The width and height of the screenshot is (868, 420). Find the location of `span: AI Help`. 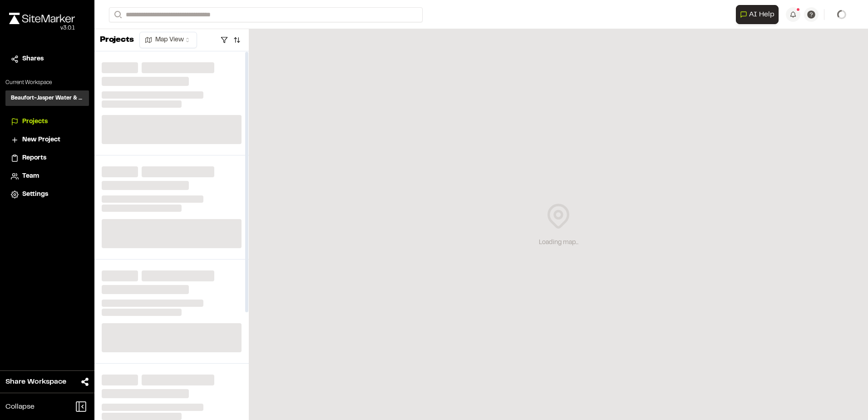

span: AI Help is located at coordinates (762, 14).